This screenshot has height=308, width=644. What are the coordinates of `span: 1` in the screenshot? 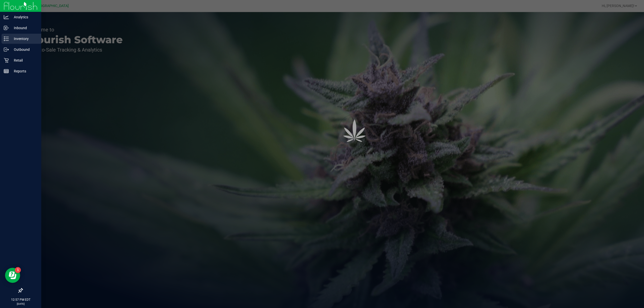 It's located at (3, 3).